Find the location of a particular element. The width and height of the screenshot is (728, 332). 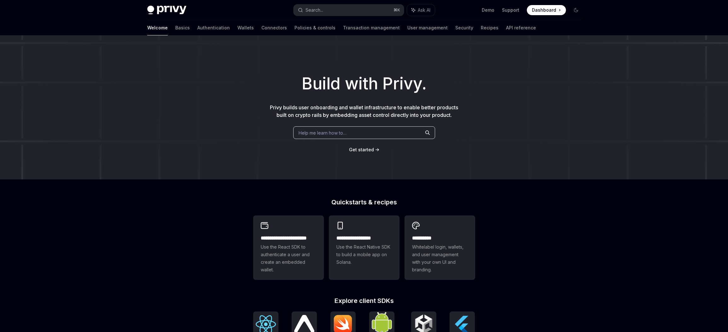

a: Recipes is located at coordinates (490, 28).